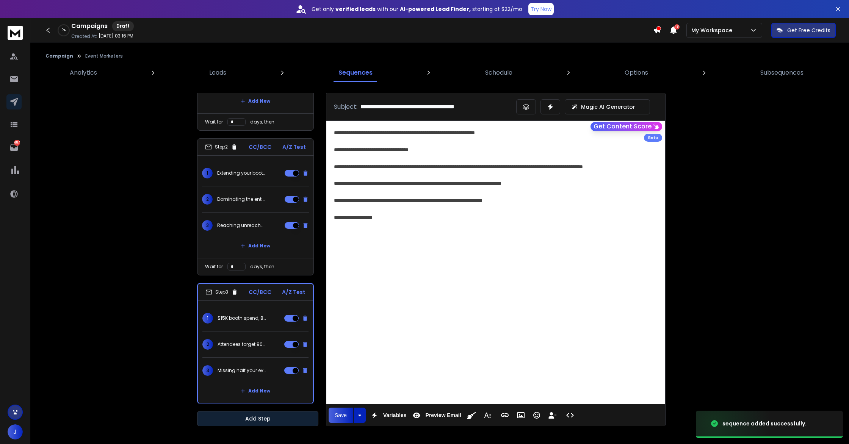  What do you see at coordinates (536, 415) in the screenshot?
I see `button: Emoticons` at bounding box center [536, 415].